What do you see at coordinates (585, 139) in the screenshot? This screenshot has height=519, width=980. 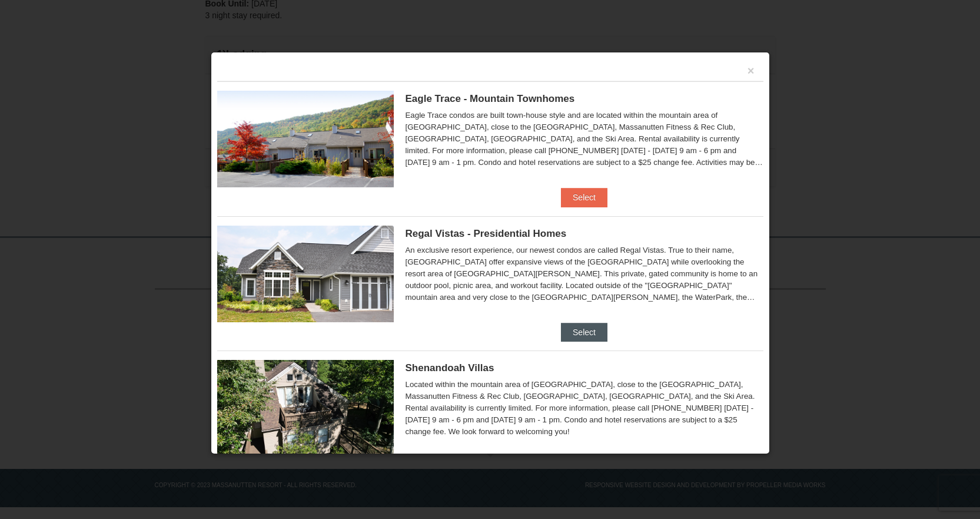 I see `div: Eagle Trace condos are built town-house style and are located within the mountain area of [GEOGRA...` at bounding box center [585, 139].